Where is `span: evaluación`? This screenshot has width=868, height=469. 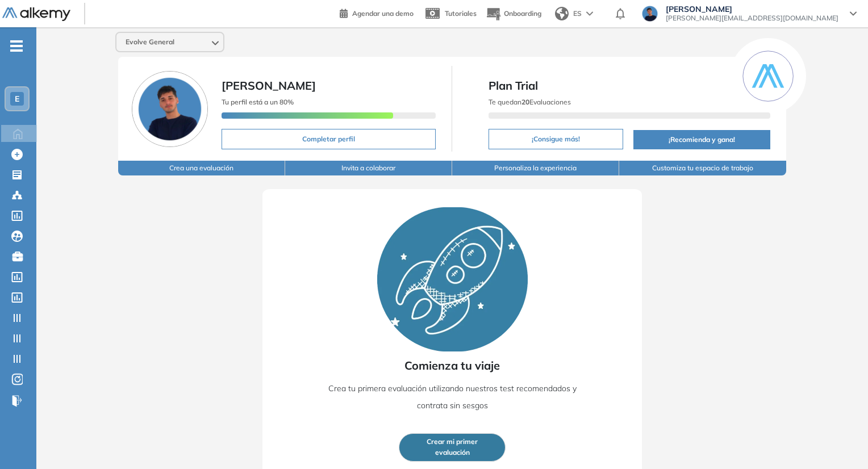 span: evaluación is located at coordinates (452, 453).